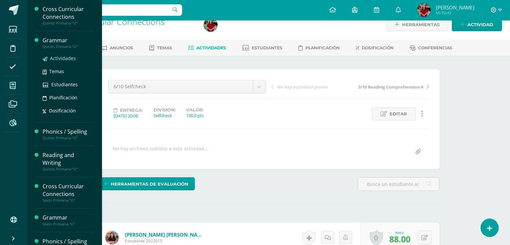  What do you see at coordinates (417, 24) in the screenshot?
I see `a: Herramientas` at bounding box center [417, 24].